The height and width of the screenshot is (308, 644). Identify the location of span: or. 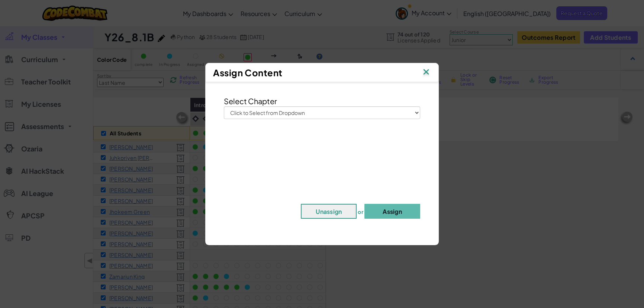
(361, 212).